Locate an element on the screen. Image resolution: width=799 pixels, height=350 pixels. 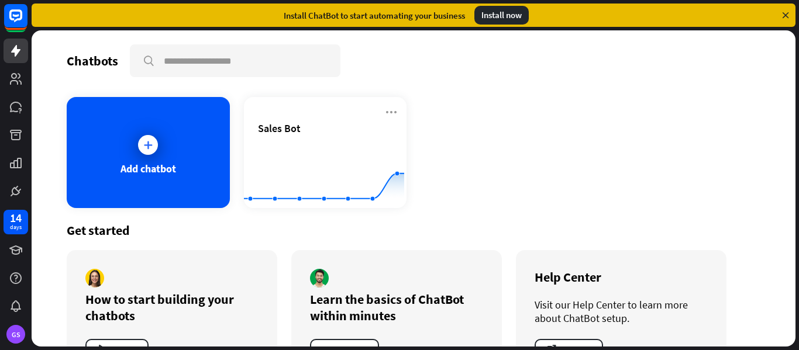
div: Install ChatBot to start automating your business is located at coordinates (374, 15).